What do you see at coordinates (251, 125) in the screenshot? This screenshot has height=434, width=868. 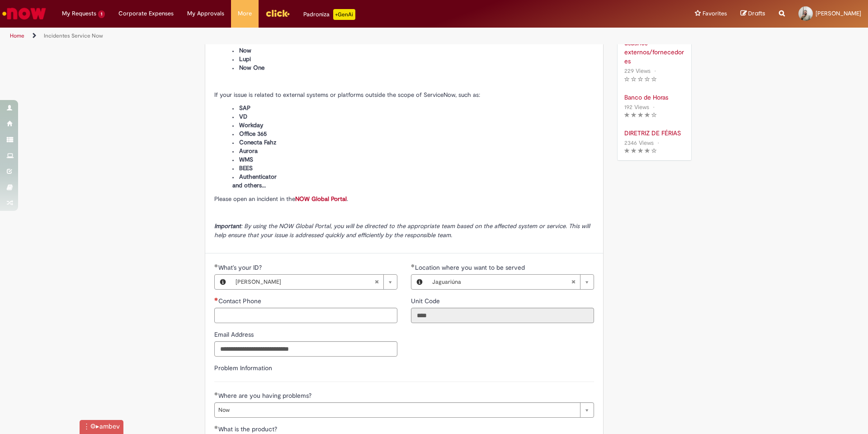 I see `span: Workday` at bounding box center [251, 125].